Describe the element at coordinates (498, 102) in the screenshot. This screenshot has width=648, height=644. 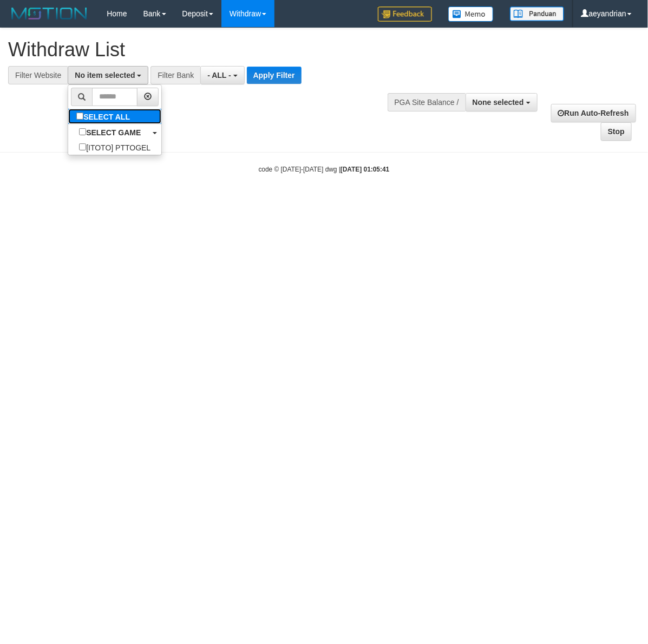
I see `span: None selected` at that location.